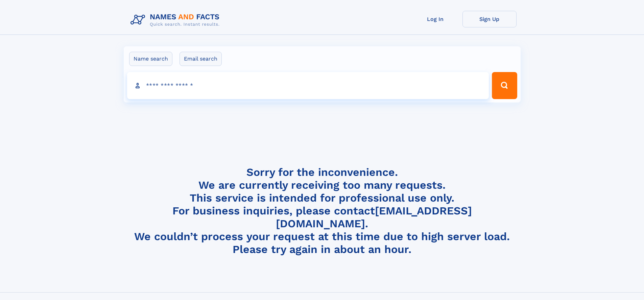 Image resolution: width=644 pixels, height=300 pixels. I want to click on h4: Sorry for the inconvenience. We are currently receiving too many requests. This service is intend..., so click(322, 211).